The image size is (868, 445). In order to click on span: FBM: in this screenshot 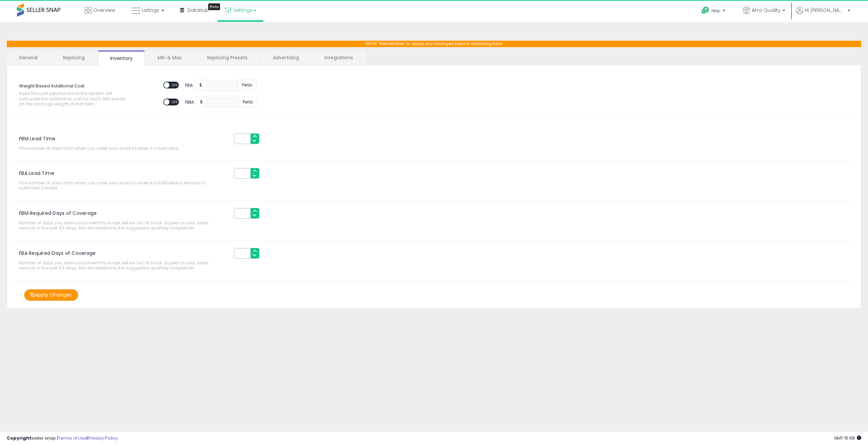, I will do `click(190, 102)`.